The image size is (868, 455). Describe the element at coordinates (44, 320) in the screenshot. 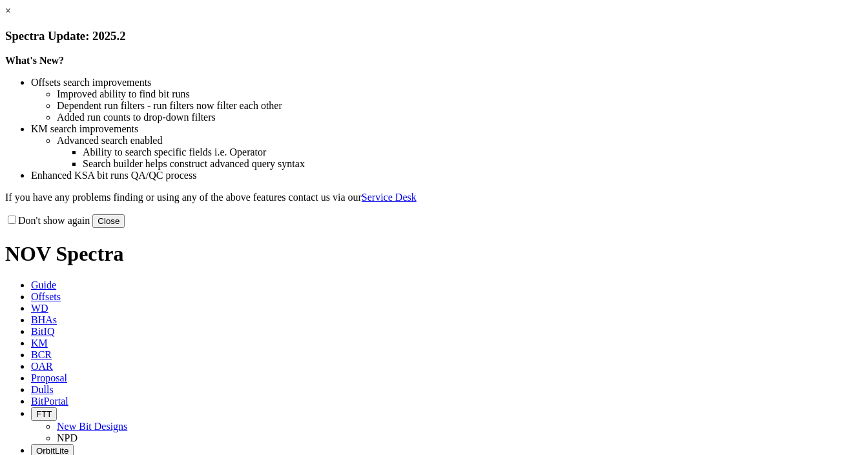

I see `span: BHAs` at that location.